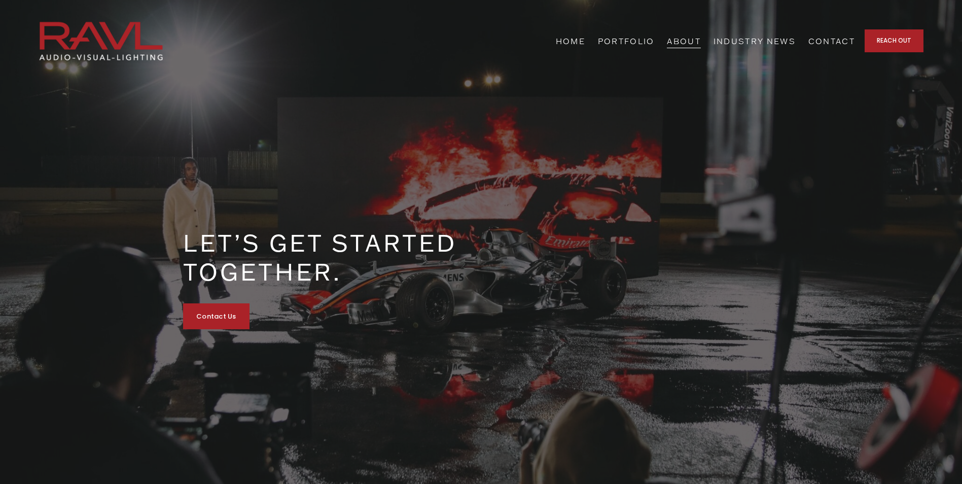  I want to click on a: Contact Us, so click(216, 316).